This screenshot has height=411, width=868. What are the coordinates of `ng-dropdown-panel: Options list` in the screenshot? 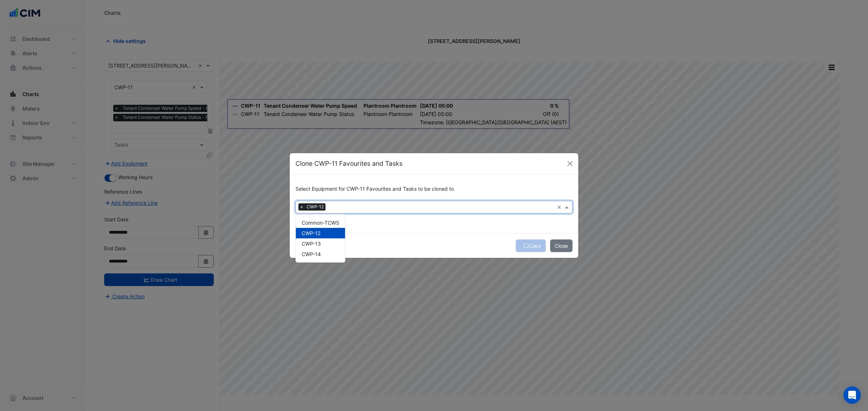 It's located at (320, 238).